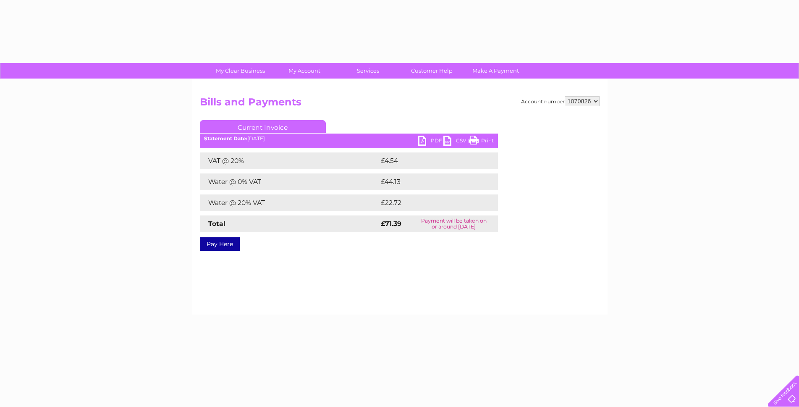  What do you see at coordinates (496, 71) in the screenshot?
I see `a: Make A Payment` at bounding box center [496, 71].